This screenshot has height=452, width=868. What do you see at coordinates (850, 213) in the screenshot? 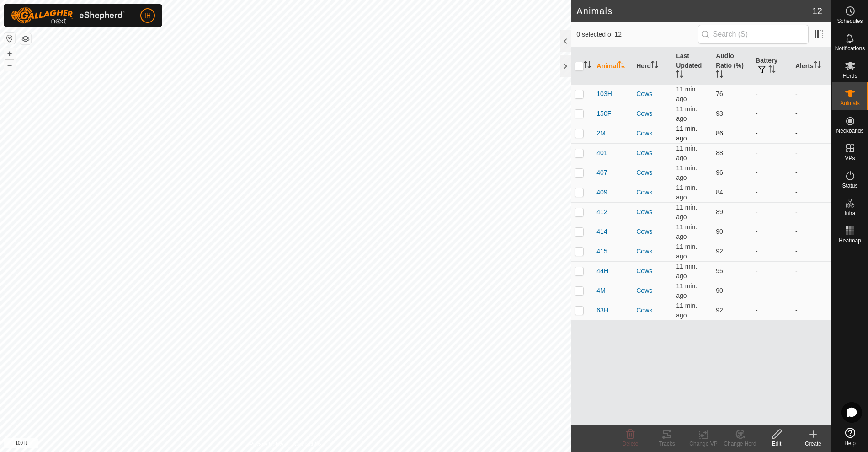
I see `span: Infra` at bounding box center [850, 213].